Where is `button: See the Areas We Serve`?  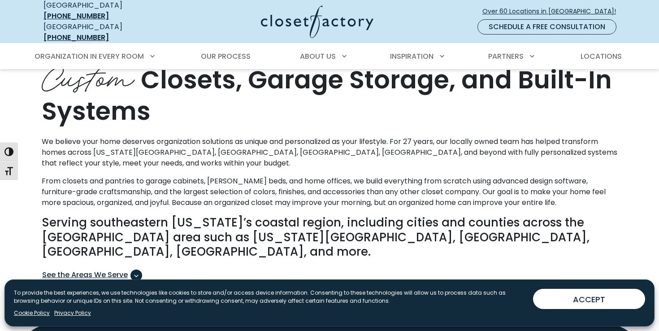 button: See the Areas We Serve is located at coordinates (92, 275).